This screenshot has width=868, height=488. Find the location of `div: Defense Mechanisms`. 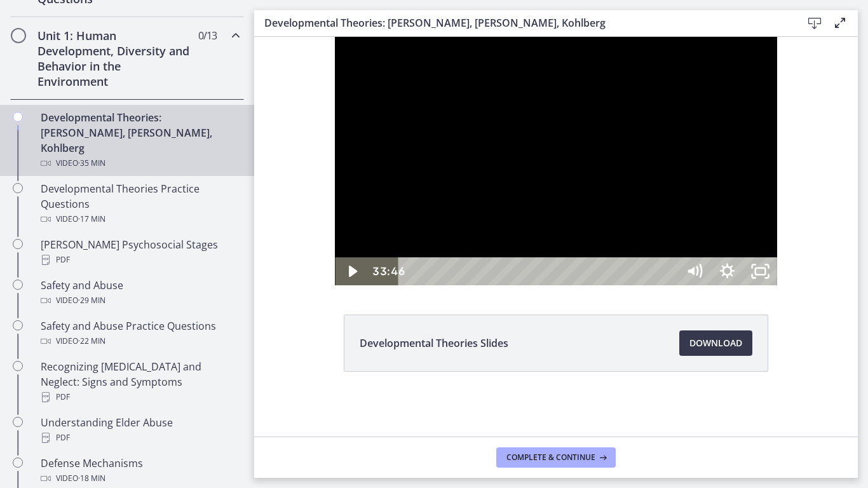

div: Defense Mechanisms is located at coordinates (140, 471).